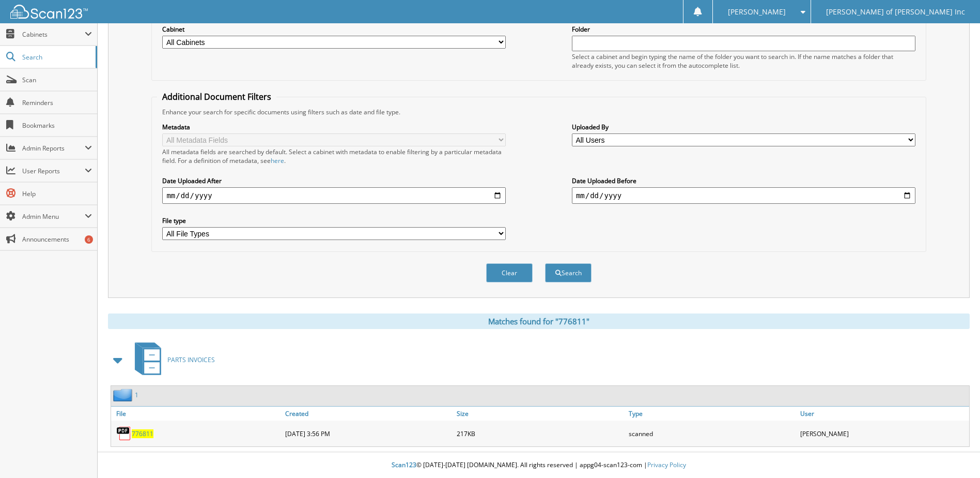 The height and width of the screenshot is (478, 980). What do you see at coordinates (955, 453) in the screenshot?
I see `div: Chat Widget` at bounding box center [955, 453].